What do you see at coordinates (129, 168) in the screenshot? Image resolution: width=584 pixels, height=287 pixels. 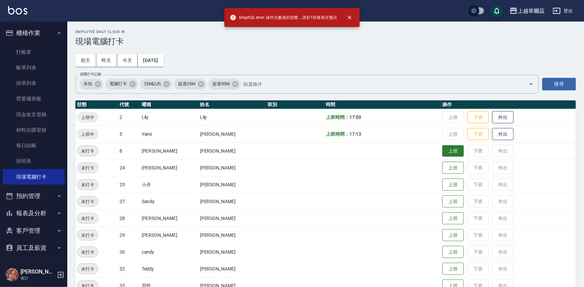 I see `td: 24` at bounding box center [129, 168].